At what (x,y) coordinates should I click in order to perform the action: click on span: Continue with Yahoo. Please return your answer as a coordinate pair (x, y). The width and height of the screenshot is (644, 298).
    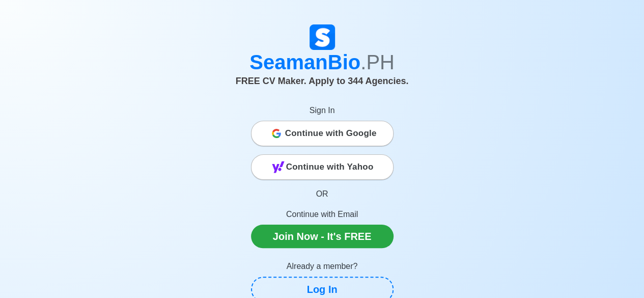
    Looking at the image, I should click on (330, 167).